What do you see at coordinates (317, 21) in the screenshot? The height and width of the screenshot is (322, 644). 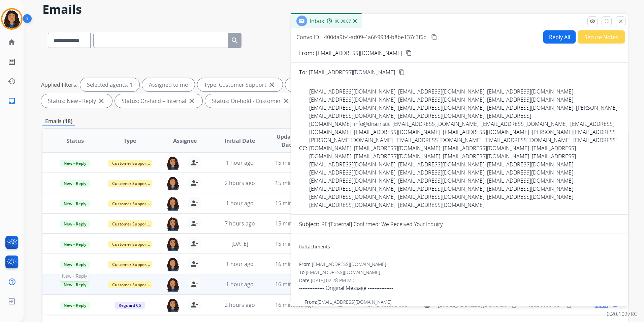 I see `span: Inbox` at bounding box center [317, 21].